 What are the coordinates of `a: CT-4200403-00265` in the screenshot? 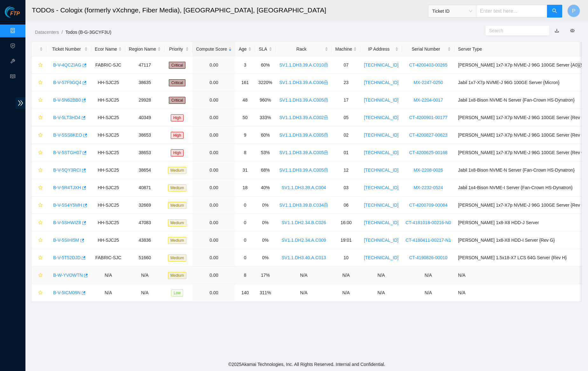 It's located at (428, 65).